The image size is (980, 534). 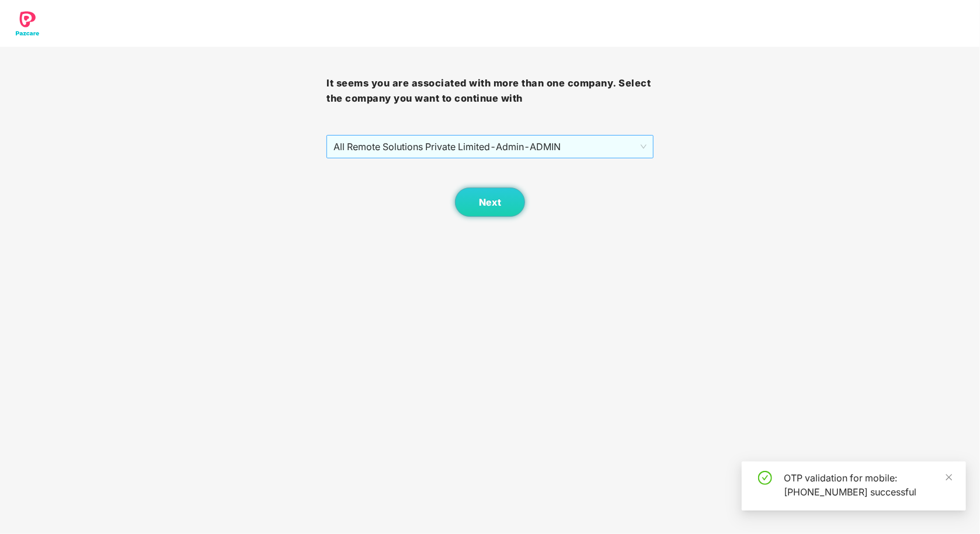 What do you see at coordinates (490, 202) in the screenshot?
I see `span: Next` at bounding box center [490, 202].